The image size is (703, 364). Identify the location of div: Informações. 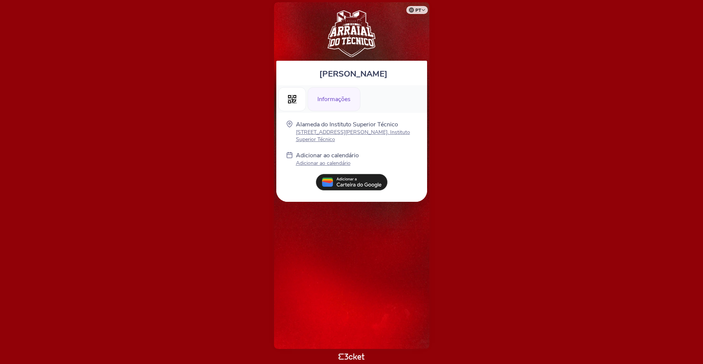
(334, 99).